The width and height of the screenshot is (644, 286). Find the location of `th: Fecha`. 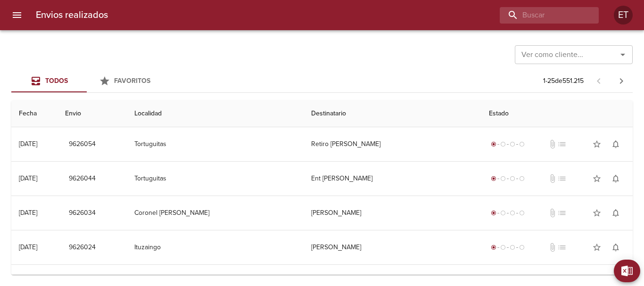

th: Fecha is located at coordinates (34, 114).